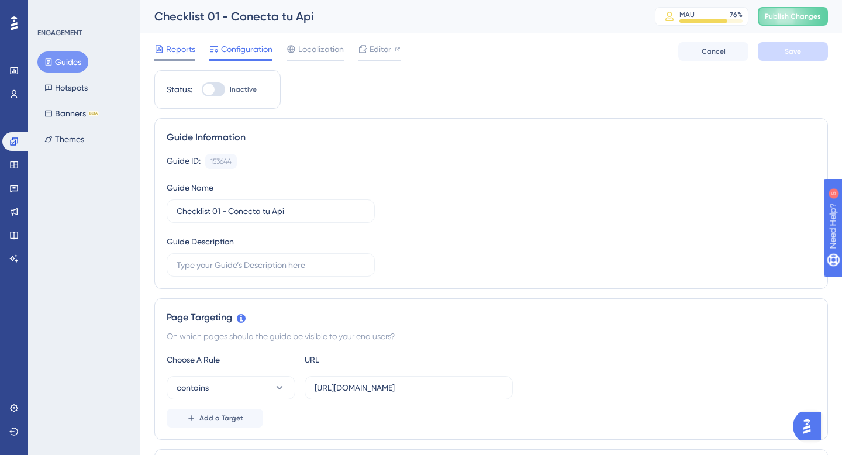  I want to click on span: Reports, so click(181, 49).